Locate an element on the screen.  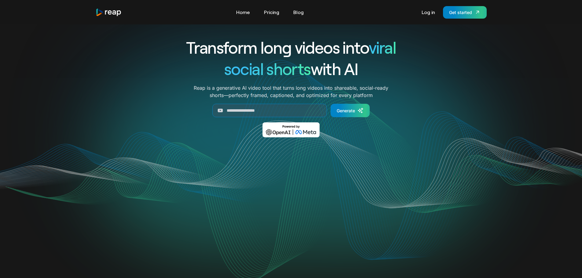
form: Generate Form is located at coordinates (291, 111).